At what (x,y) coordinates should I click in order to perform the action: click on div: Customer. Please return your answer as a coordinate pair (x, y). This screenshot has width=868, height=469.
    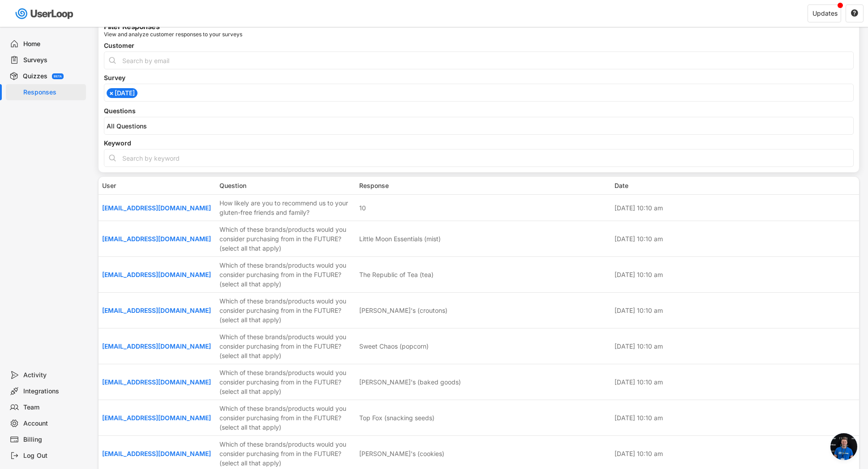
    Looking at the image, I should click on (479, 46).